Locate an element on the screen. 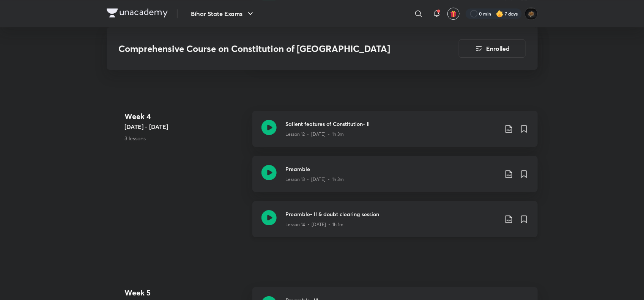 The image size is (644, 300). img: streak is located at coordinates (500, 14).